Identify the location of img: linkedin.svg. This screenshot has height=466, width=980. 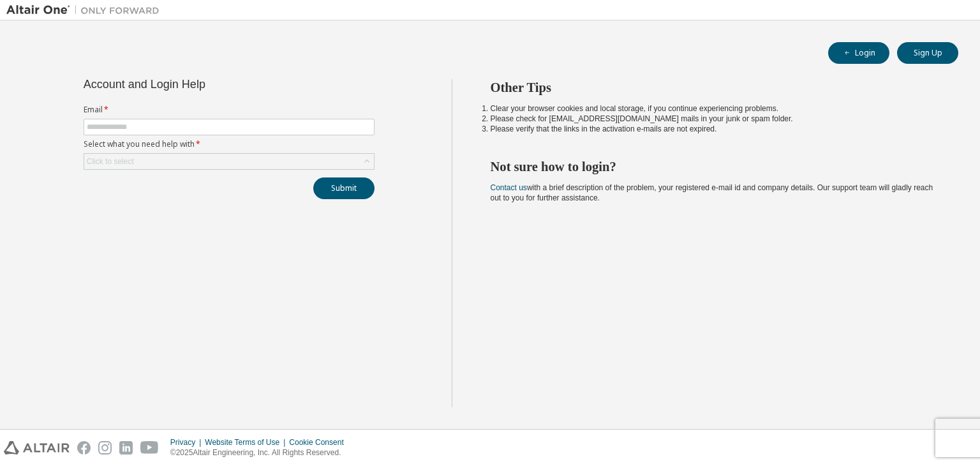
(126, 447).